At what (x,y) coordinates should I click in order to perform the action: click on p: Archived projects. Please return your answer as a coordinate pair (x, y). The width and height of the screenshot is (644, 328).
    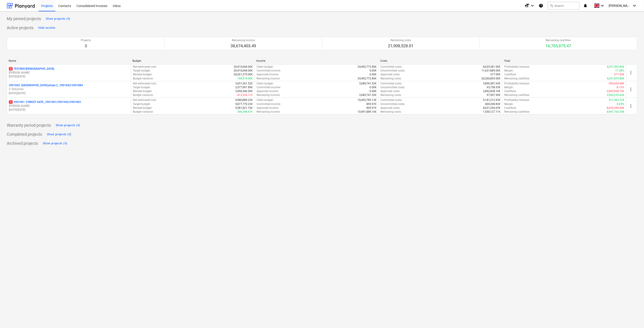
    Looking at the image, I should click on (23, 143).